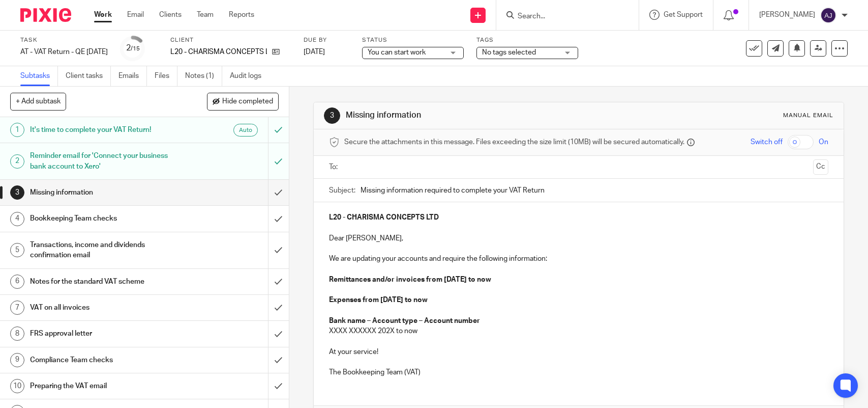 The height and width of the screenshot is (408, 868). I want to click on div: 9, so click(18, 360).